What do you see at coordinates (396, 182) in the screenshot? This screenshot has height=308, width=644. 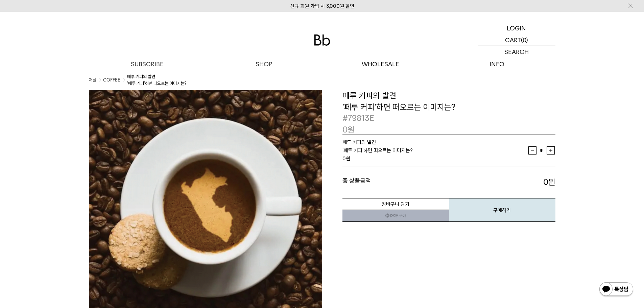 I see `dt: 총 상품금액` at bounding box center [396, 182].